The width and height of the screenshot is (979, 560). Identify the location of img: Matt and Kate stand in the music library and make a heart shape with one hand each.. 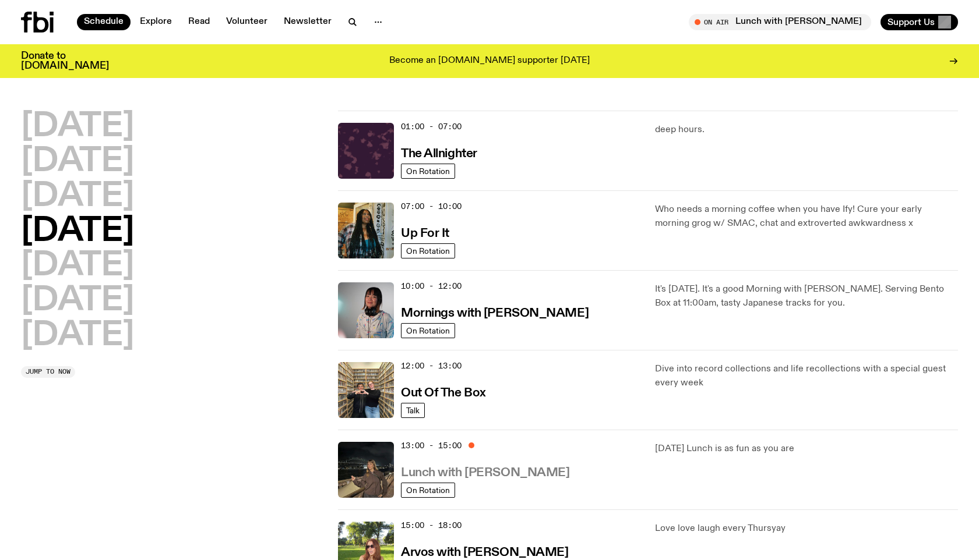
(366, 390).